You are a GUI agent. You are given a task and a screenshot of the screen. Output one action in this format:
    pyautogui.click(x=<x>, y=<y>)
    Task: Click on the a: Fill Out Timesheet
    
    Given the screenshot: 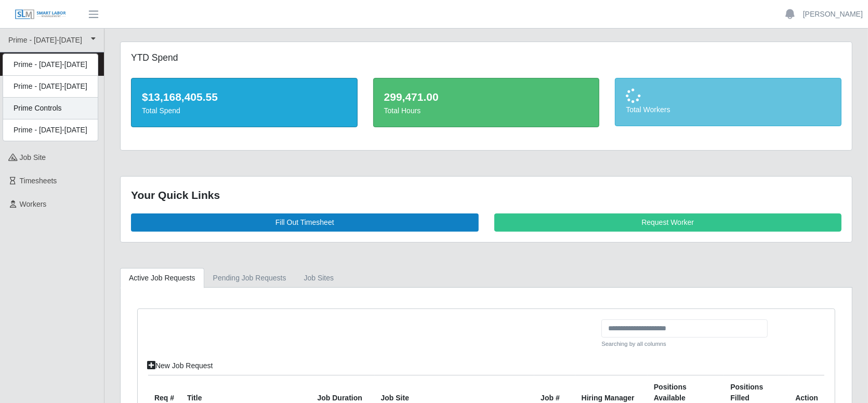 What is the action you would take?
    pyautogui.click(x=305, y=222)
    